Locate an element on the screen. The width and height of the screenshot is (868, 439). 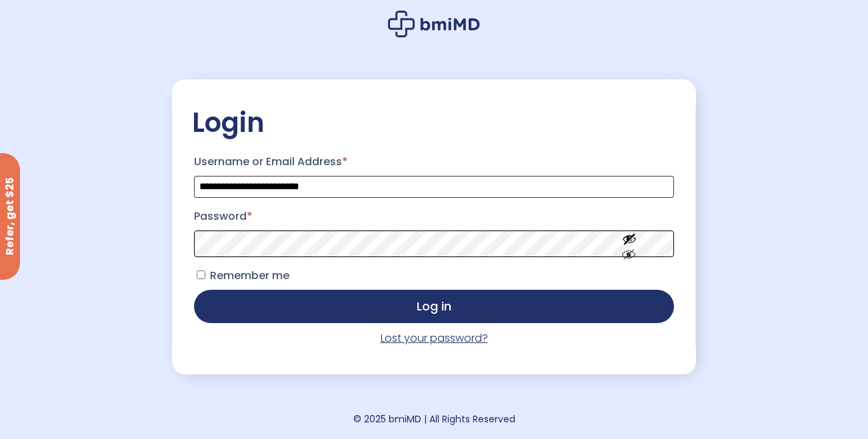
span: Remember me is located at coordinates (249, 275).